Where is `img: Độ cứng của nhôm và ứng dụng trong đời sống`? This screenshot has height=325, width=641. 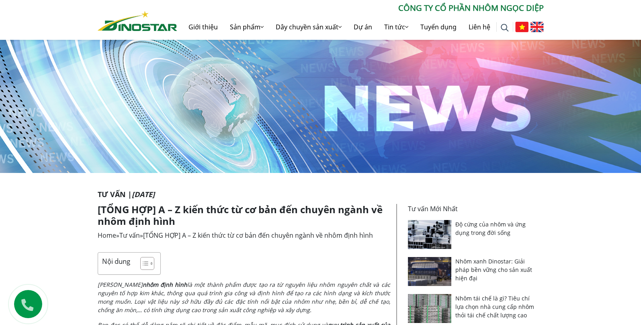 img: Độ cứng của nhôm và ứng dụng trong đời sống is located at coordinates (430, 234).